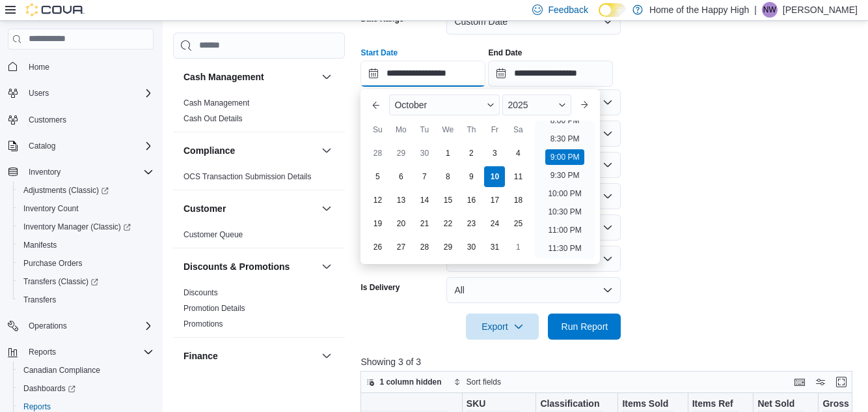 The image size is (868, 412). I want to click on div: Items Sold, so click(648, 403).